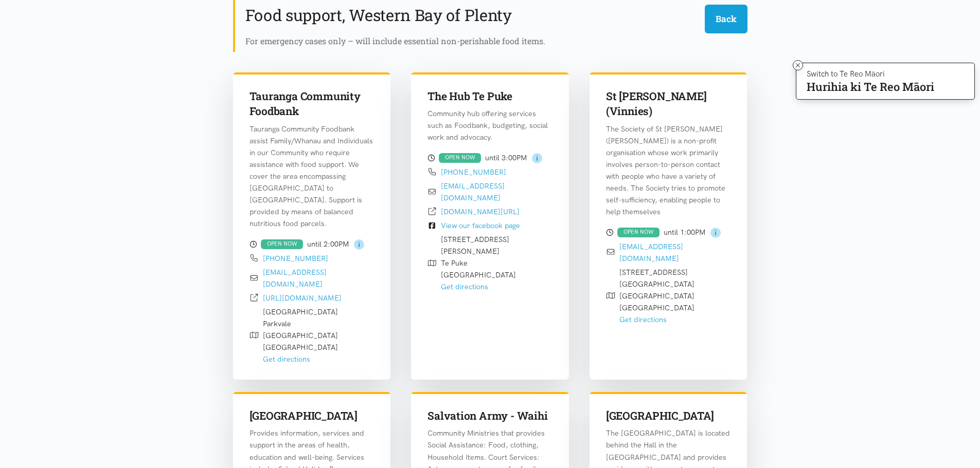 This screenshot has height=468, width=980. What do you see at coordinates (490, 158) in the screenshot?
I see `div: until 3:00PM` at bounding box center [490, 158].